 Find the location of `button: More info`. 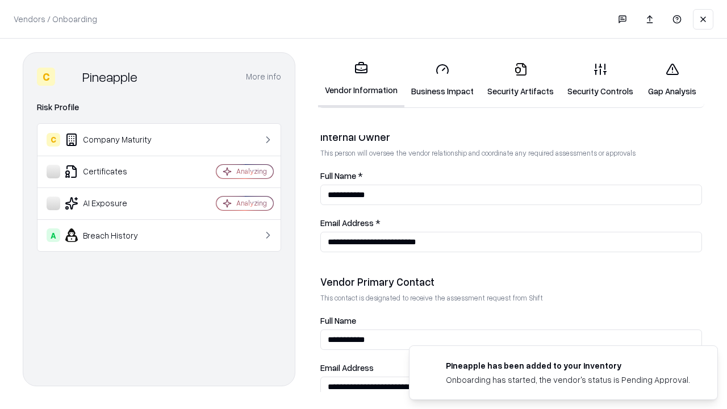

button: More info is located at coordinates (264, 77).